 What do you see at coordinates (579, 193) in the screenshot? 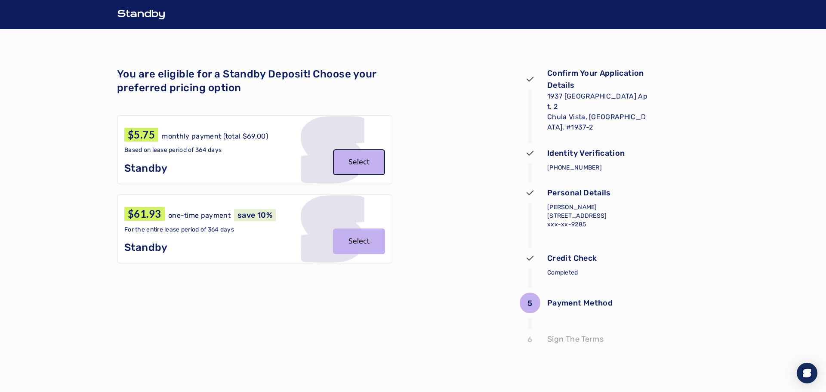
I see `p: Personal Details` at bounding box center [579, 193].